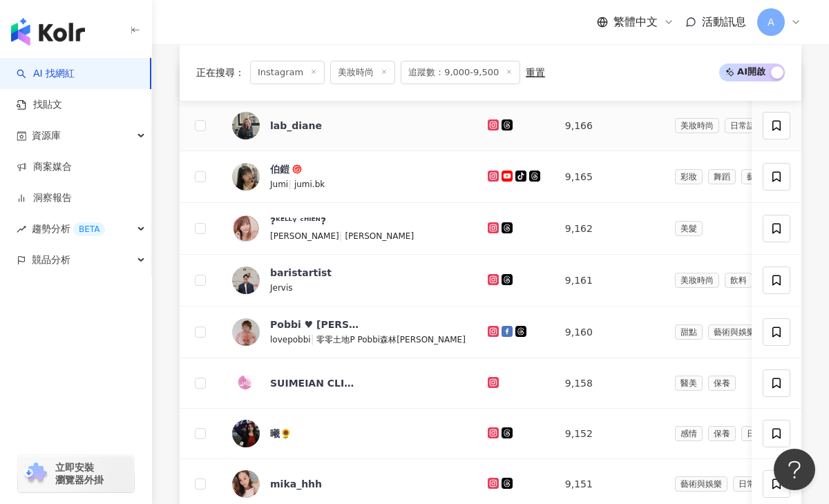 The height and width of the screenshot is (504, 829). Describe the element at coordinates (609, 228) in the screenshot. I see `td: 9,162` at that location.